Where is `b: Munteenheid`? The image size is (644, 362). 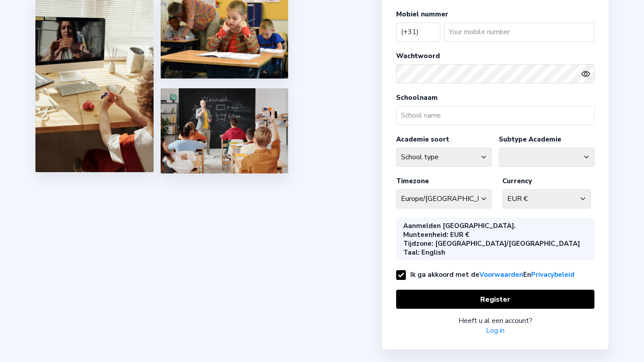 b: Munteenheid is located at coordinates (426, 234).